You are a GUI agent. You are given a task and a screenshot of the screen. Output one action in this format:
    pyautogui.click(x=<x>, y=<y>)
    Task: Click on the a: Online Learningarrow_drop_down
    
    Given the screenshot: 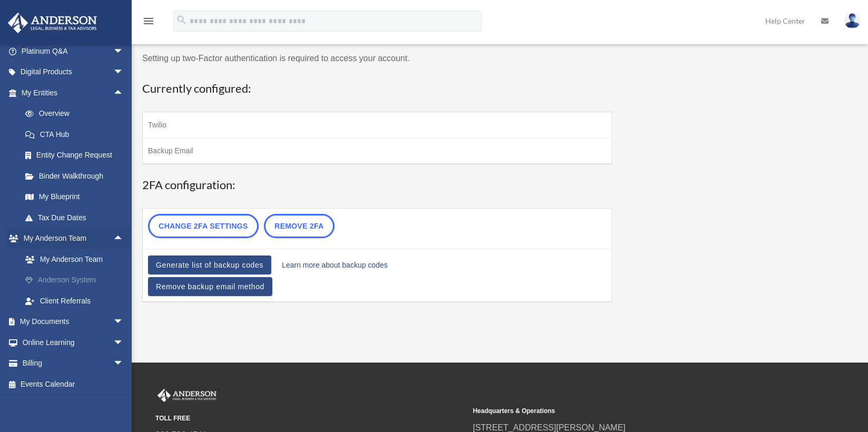 What is the action you would take?
    pyautogui.click(x=74, y=343)
    